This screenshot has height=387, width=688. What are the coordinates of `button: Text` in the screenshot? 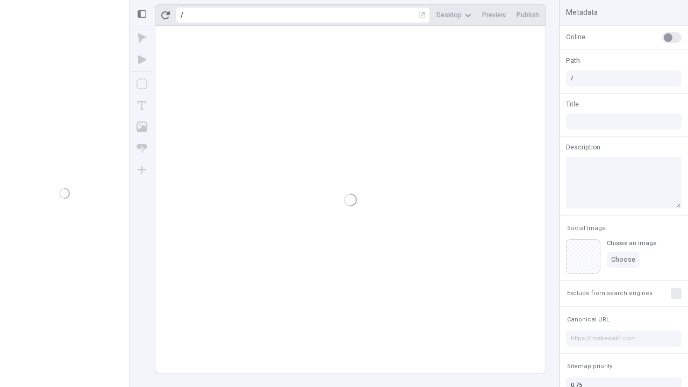 It's located at (142, 105).